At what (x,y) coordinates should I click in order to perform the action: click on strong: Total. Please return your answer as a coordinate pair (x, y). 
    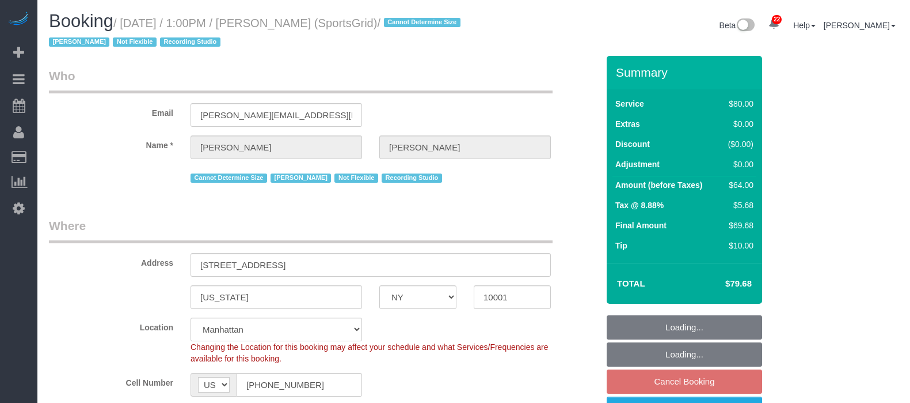
    Looking at the image, I should click on (631, 283).